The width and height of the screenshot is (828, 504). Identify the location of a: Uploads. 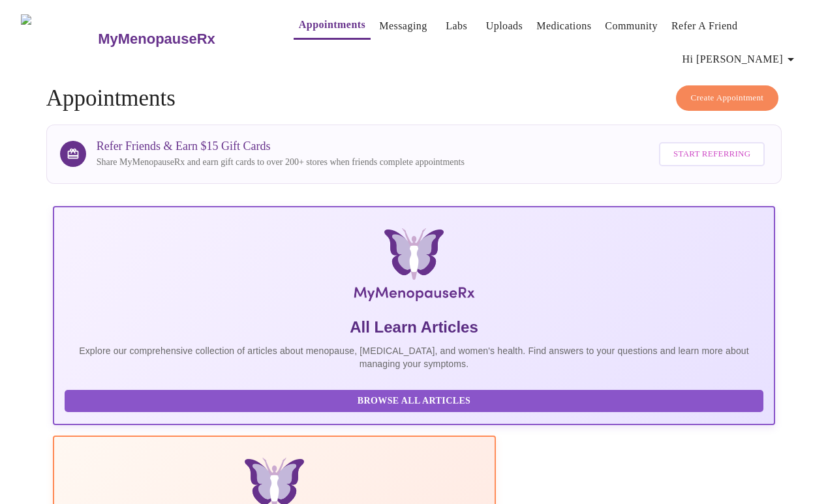
(504, 26).